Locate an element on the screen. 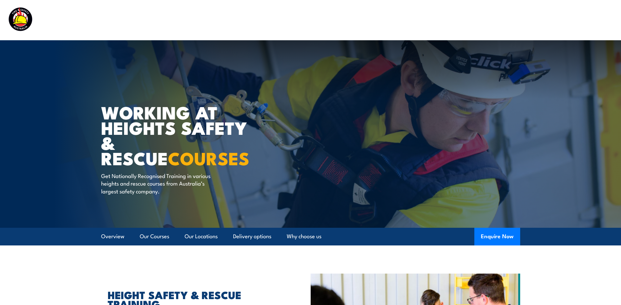  a: Delivery options is located at coordinates (252, 236).